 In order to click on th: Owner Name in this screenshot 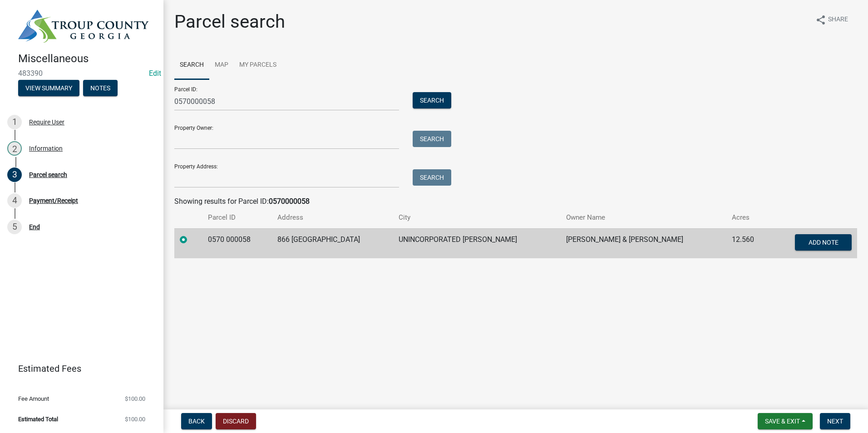, I will do `click(643, 218)`.